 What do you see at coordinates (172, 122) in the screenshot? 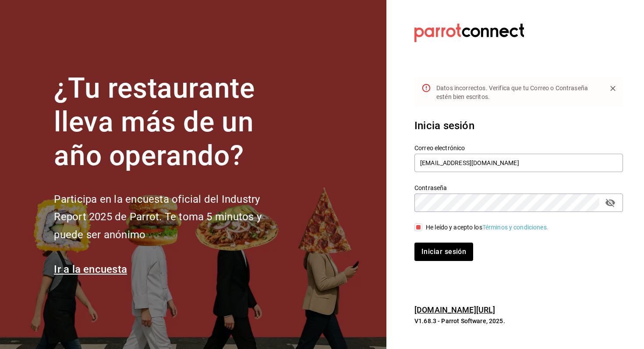
I see `h1: ¿Tu restaurante lleva más de un año operando?` at bounding box center [172, 122].